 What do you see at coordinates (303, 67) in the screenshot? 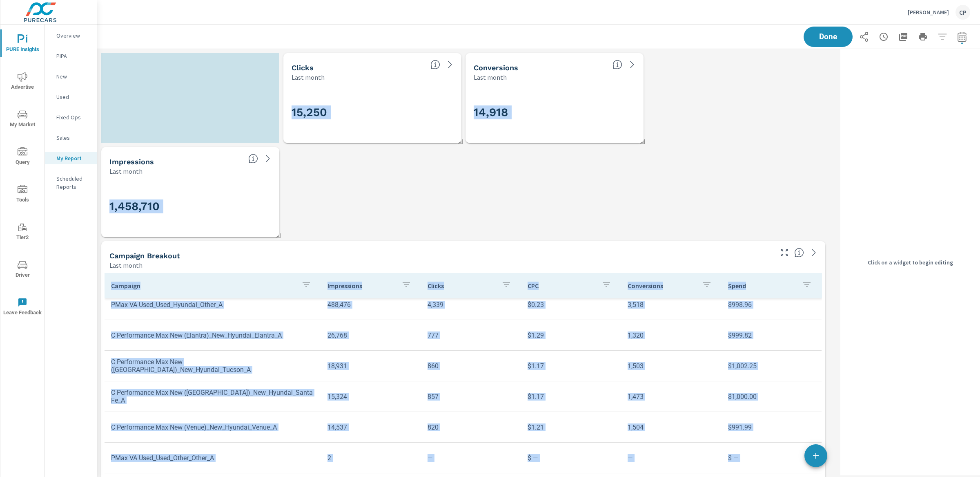
I see `h5: Clicks` at bounding box center [303, 67].